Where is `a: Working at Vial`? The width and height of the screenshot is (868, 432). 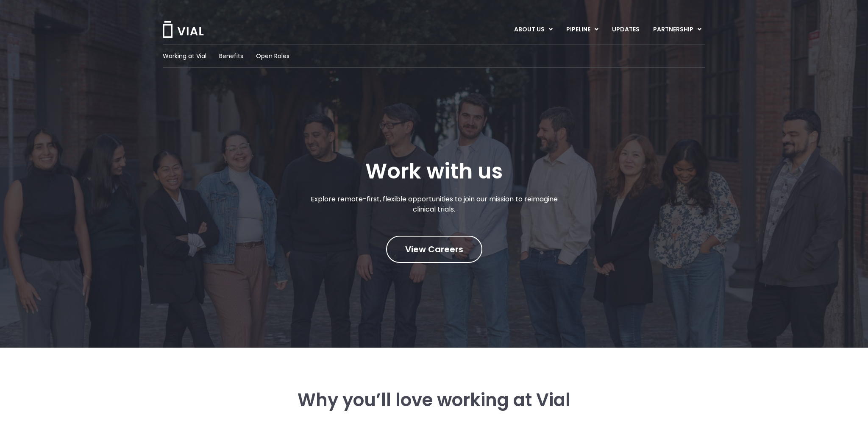 a: Working at Vial is located at coordinates (185, 56).